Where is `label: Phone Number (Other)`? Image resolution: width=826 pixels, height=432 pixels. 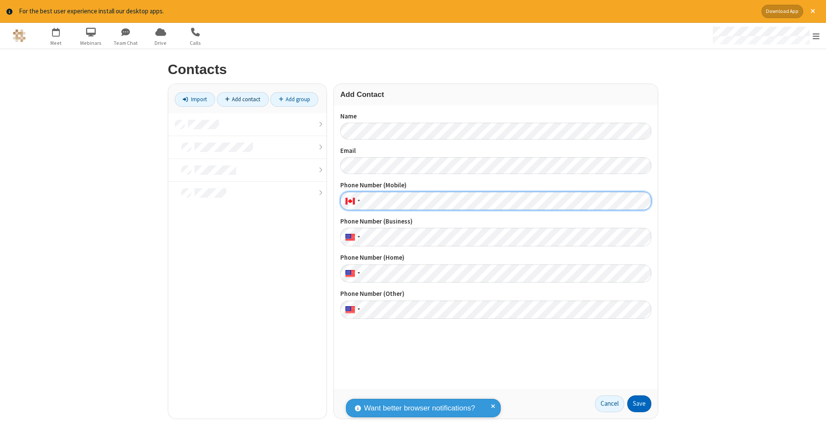
label: Phone Number (Other) is located at coordinates (496, 293).